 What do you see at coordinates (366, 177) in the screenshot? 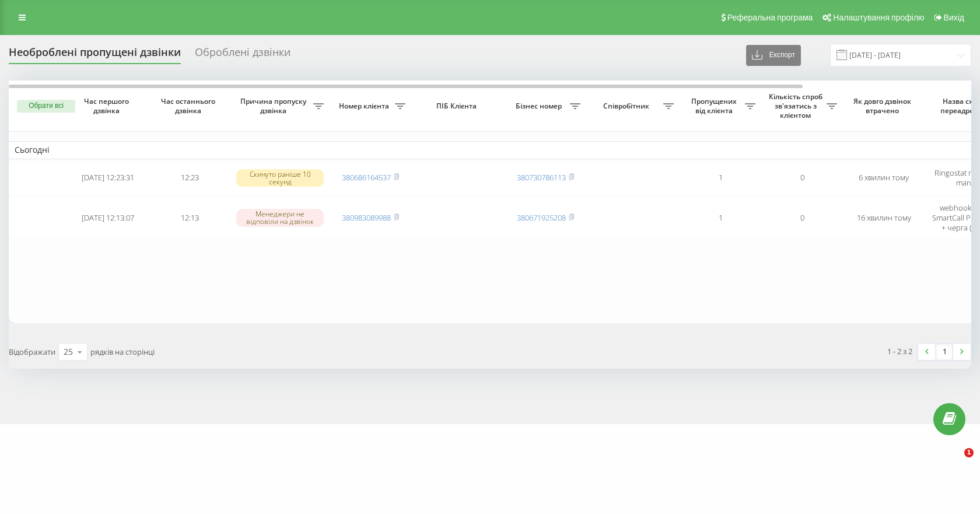
I see `a: 380686164537` at bounding box center [366, 177].